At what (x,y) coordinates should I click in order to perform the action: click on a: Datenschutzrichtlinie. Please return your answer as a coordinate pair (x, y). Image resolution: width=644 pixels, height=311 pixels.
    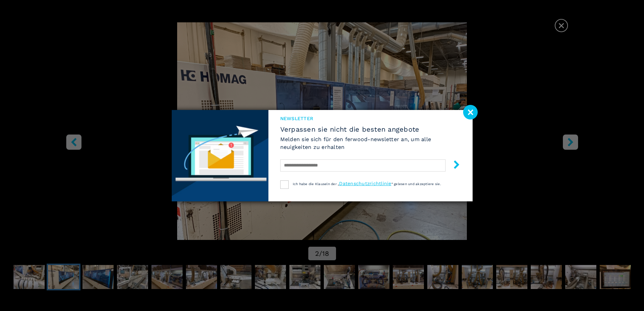
    Looking at the image, I should click on (365, 183).